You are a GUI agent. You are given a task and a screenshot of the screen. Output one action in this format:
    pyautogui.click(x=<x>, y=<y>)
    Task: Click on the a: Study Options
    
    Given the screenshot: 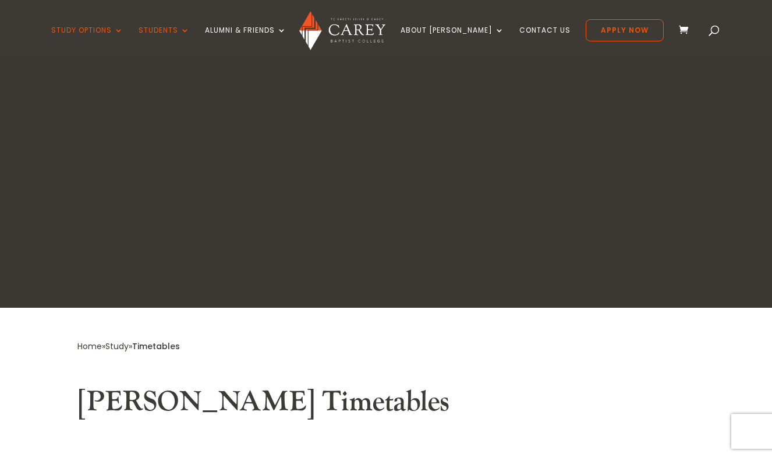 What is the action you would take?
    pyautogui.click(x=87, y=40)
    